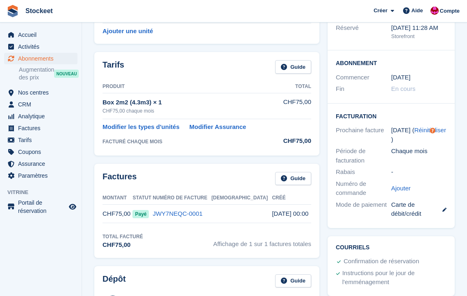 The height and width of the screenshot is (296, 467). I want to click on span: Abonnements, so click(43, 59).